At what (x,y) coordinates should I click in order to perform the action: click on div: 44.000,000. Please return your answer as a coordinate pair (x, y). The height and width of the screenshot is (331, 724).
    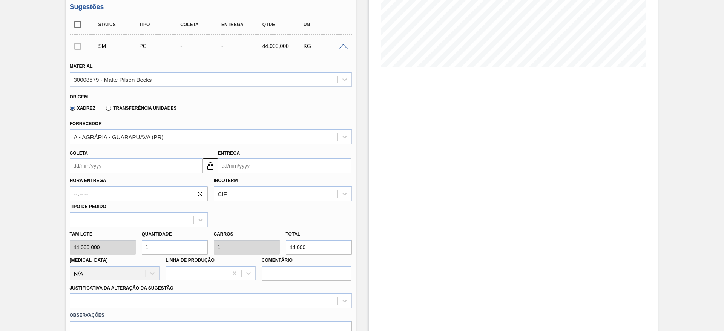
    Looking at the image, I should click on (283, 46).